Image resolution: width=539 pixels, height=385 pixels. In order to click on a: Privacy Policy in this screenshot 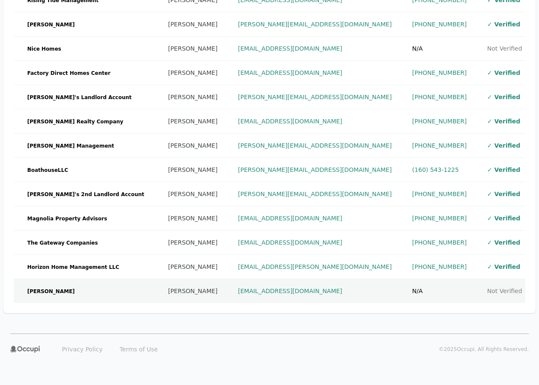, I will do `click(82, 350)`.